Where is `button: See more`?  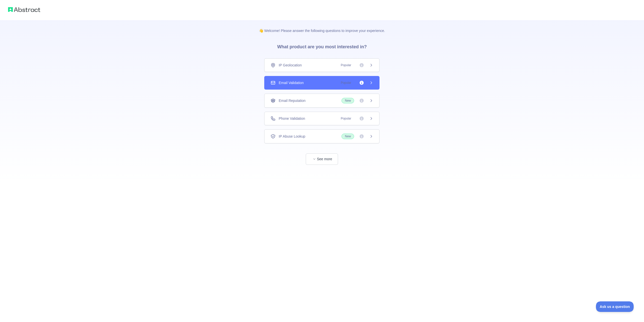
button: See more is located at coordinates (322, 159).